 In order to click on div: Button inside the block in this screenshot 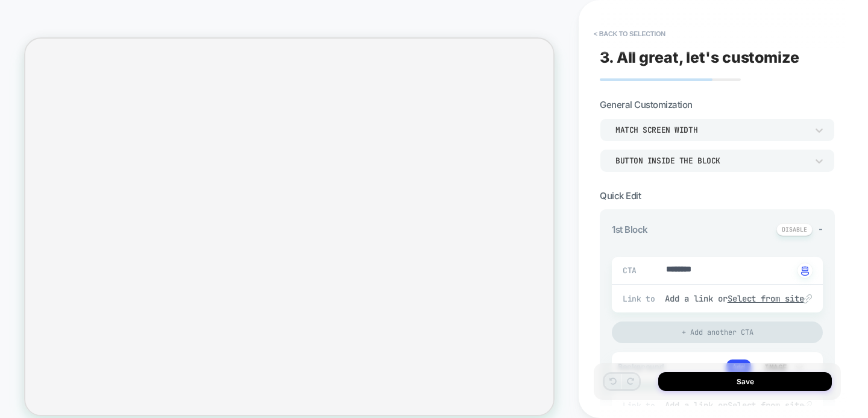, I will do `click(711, 160)`.